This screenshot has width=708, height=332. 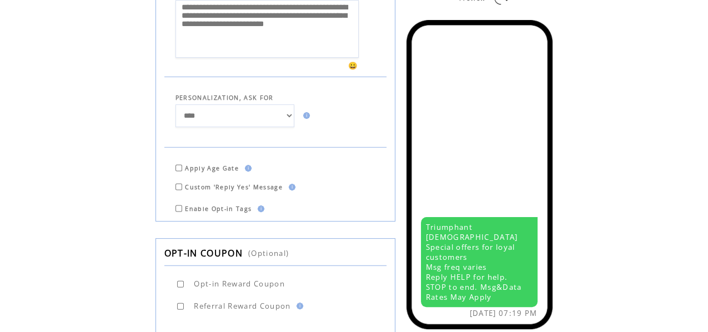 I want to click on span: OPT-IN COUPON, so click(x=203, y=253).